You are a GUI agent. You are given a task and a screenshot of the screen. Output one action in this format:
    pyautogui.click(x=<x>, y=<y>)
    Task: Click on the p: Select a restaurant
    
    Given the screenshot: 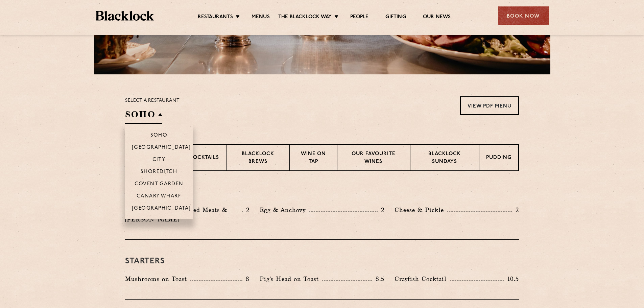 What is the action you would take?
    pyautogui.click(x=152, y=101)
    